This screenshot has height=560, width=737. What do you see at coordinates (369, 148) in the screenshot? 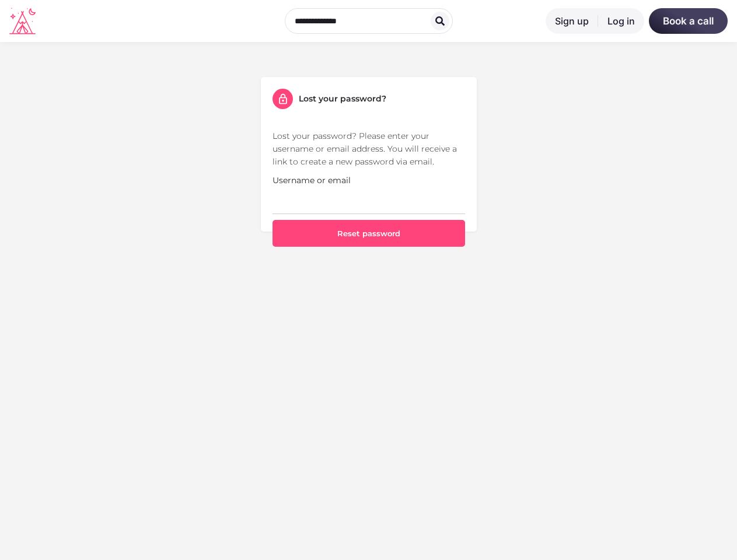
I see `p: Lost your password? Please enter your username or email address. You will receive a link to creat...` at bounding box center [369, 148].